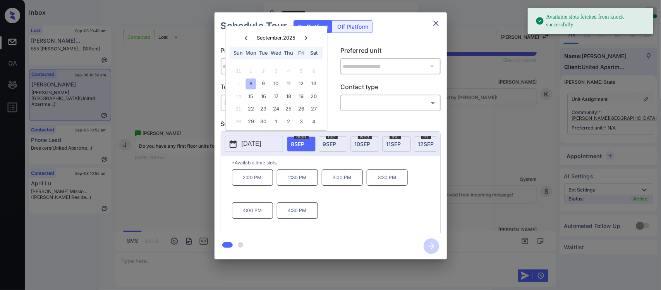  I want to click on div: Choose Monday, September 29th, 2025, so click(251, 121).